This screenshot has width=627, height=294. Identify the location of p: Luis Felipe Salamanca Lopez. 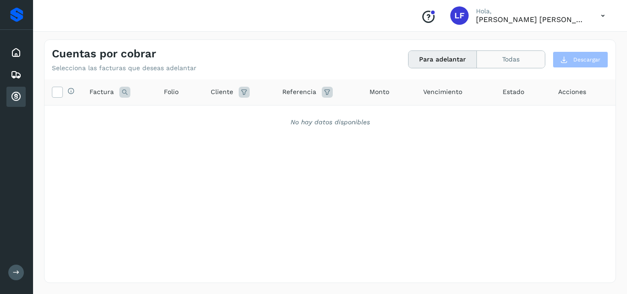
(531, 19).